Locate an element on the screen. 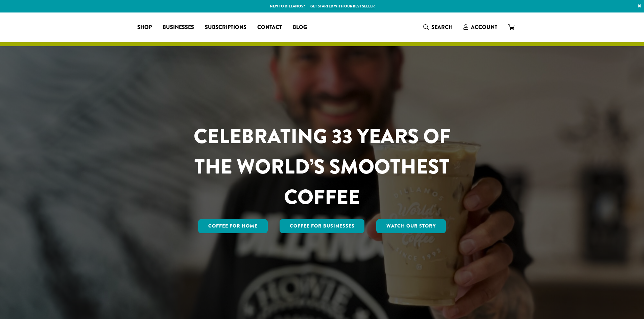 The image size is (644, 319). a: Get started with our best seller is located at coordinates (343, 6).